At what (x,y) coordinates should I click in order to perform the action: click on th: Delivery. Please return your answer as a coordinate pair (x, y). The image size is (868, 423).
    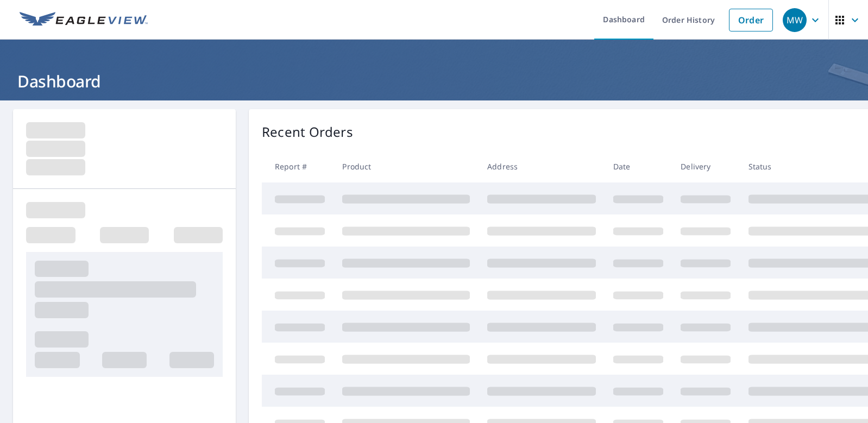
    Looking at the image, I should click on (706, 166).